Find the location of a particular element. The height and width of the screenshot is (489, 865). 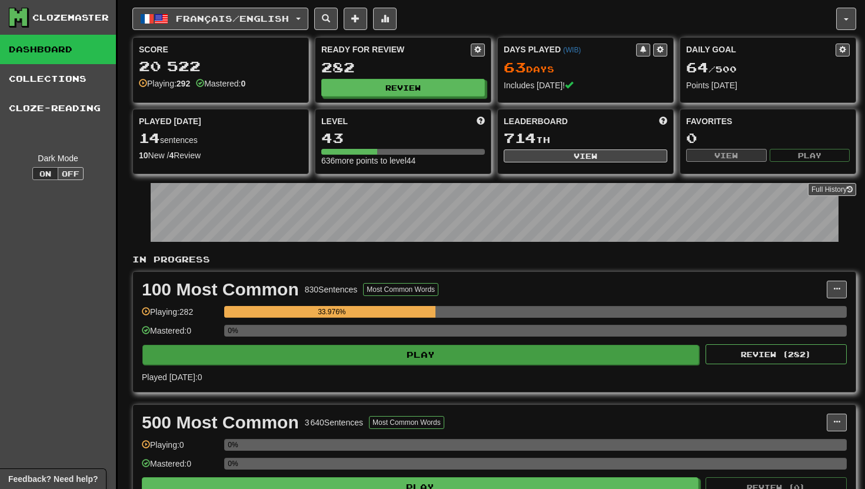

button: Français/English is located at coordinates (220, 19).